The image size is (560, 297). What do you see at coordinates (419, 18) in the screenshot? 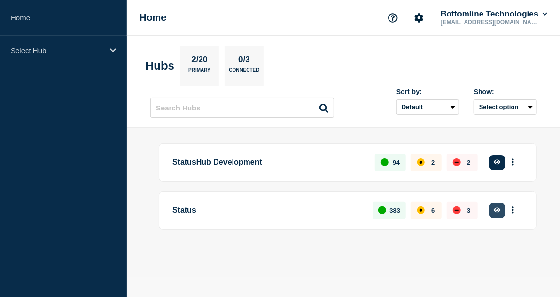
I see `button: Account settings` at bounding box center [419, 18].